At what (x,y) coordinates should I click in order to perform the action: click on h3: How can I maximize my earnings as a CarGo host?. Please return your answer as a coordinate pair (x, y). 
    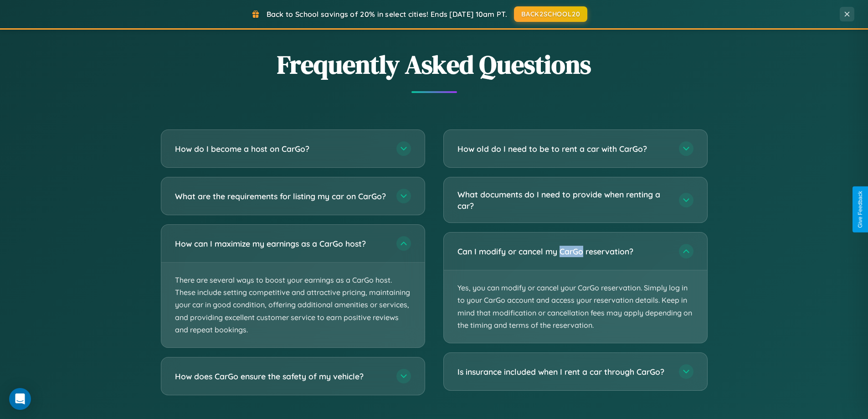
    Looking at the image, I should click on (281, 243).